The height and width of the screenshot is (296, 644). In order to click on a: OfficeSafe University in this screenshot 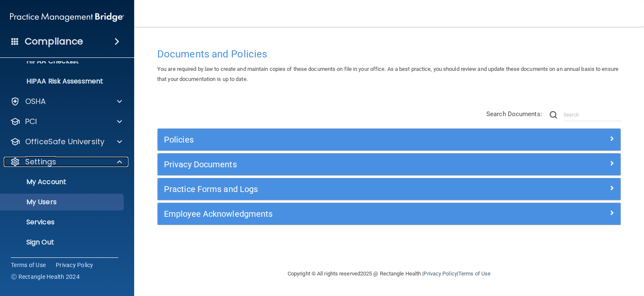, I will do `click(66, 142)`.